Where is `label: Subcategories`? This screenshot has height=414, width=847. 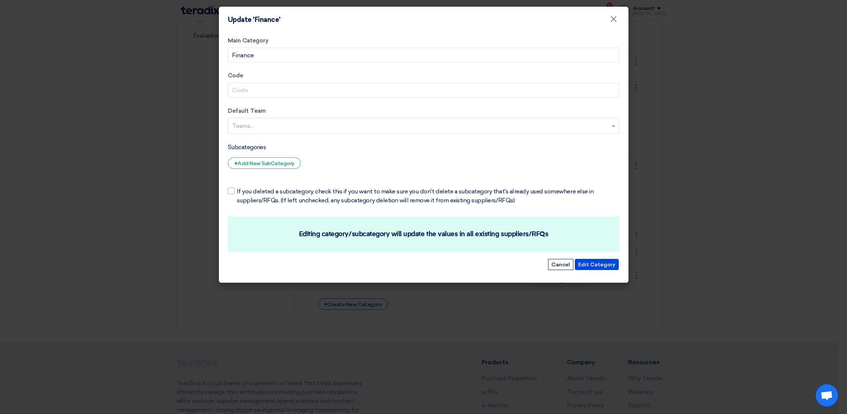 label: Subcategories is located at coordinates (247, 147).